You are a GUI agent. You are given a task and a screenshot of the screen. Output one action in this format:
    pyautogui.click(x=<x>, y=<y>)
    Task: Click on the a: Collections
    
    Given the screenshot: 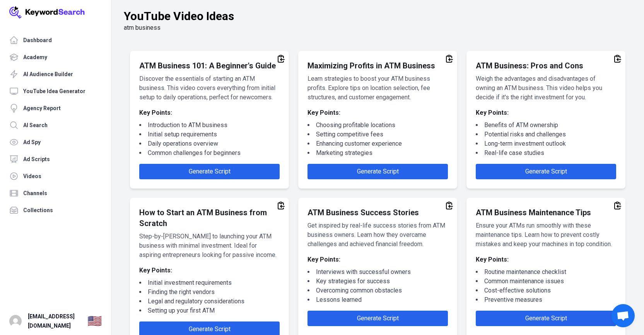 What is the action you would take?
    pyautogui.click(x=55, y=211)
    